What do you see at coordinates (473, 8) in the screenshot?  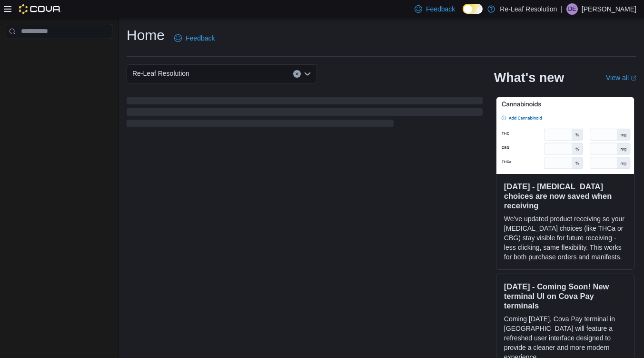 I see `input: Dark Mode` at bounding box center [473, 8].